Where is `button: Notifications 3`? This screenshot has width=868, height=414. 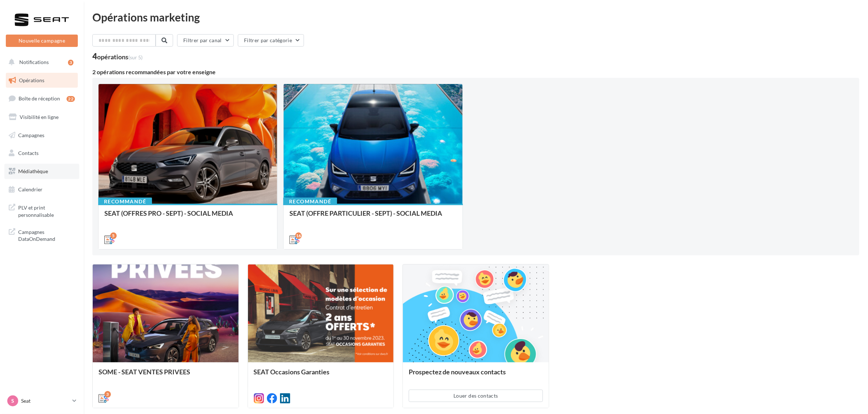
button: Notifications 3 is located at coordinates (40, 62).